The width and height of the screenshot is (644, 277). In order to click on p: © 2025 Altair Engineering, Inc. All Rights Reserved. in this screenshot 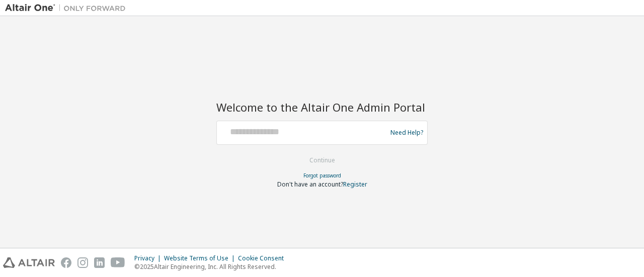, I will do `click(212, 266)`.